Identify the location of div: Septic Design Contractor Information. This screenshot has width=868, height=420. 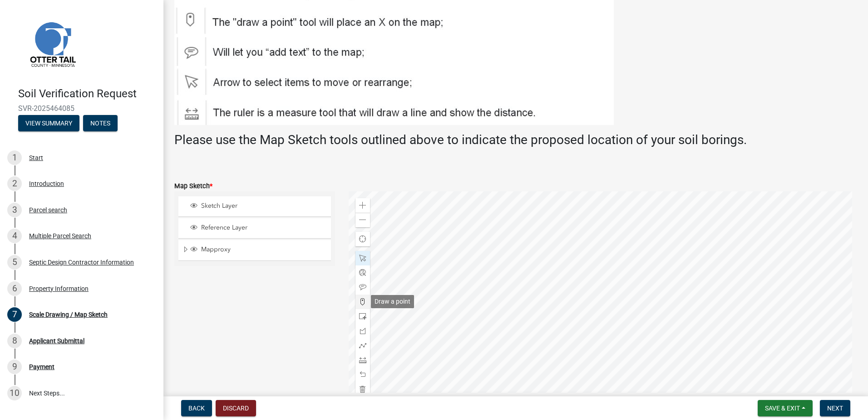
(81, 262).